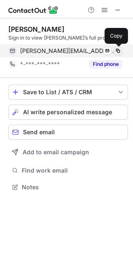 This screenshot has width=133, height=266. What do you see at coordinates (68, 132) in the screenshot?
I see `button: Send email` at bounding box center [68, 132].